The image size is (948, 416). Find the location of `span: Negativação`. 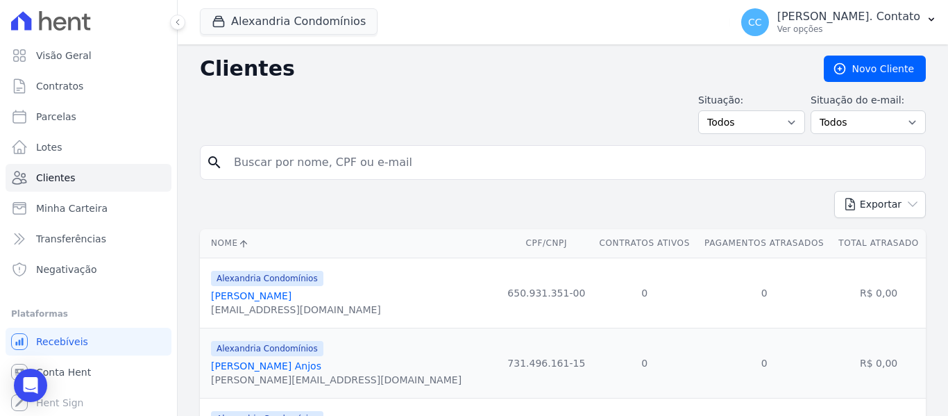

span: Negativação is located at coordinates (67, 269).